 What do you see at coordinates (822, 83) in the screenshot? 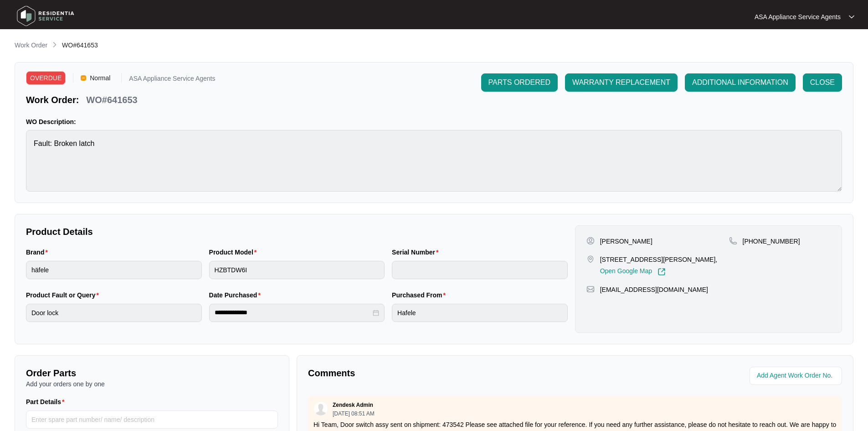
I see `button: CLOSE` at bounding box center [822, 83].